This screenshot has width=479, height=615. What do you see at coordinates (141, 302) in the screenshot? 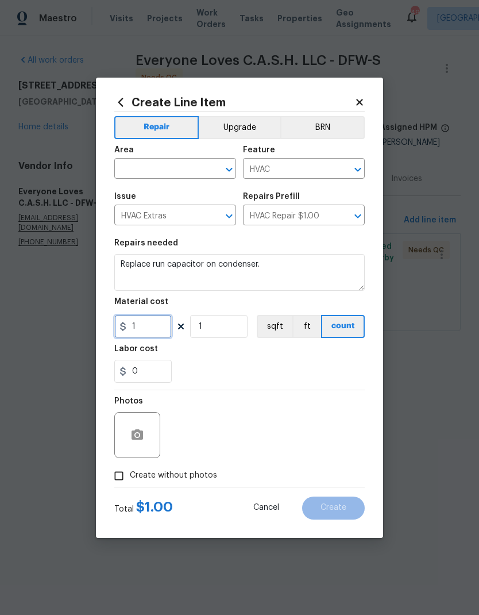
I see `h5: Material cost` at bounding box center [141, 302].